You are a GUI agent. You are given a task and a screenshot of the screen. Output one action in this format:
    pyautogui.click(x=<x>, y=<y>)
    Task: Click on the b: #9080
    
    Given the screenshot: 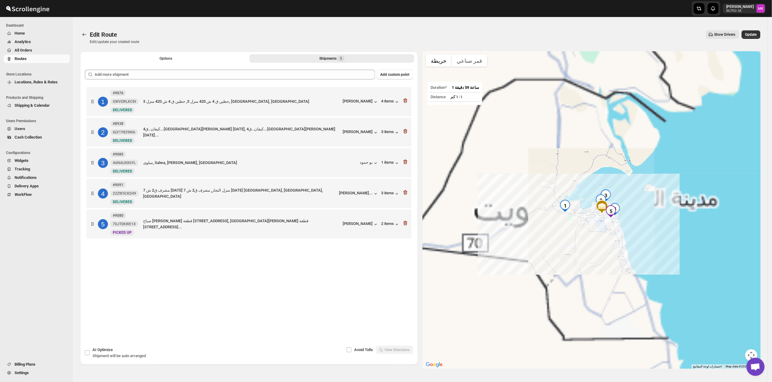 What is the action you would take?
    pyautogui.click(x=118, y=216)
    